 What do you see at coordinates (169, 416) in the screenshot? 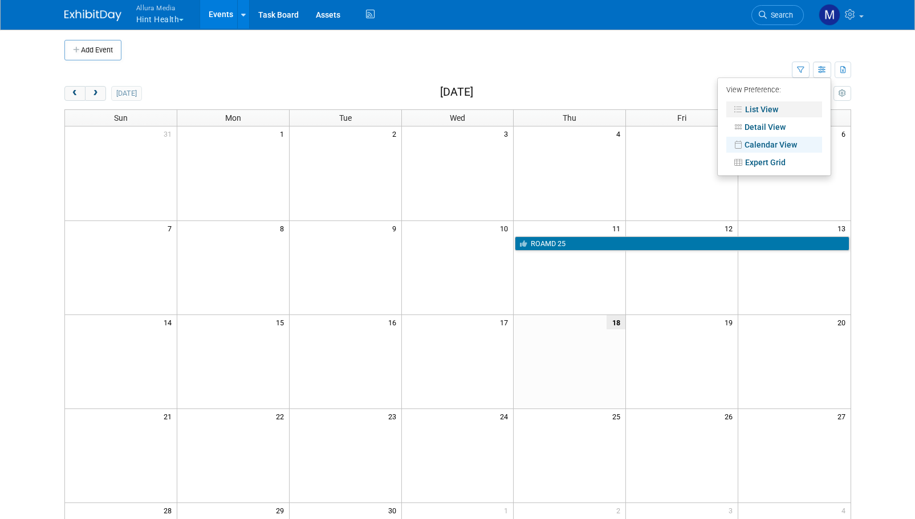
I see `span: 21` at bounding box center [169, 416].